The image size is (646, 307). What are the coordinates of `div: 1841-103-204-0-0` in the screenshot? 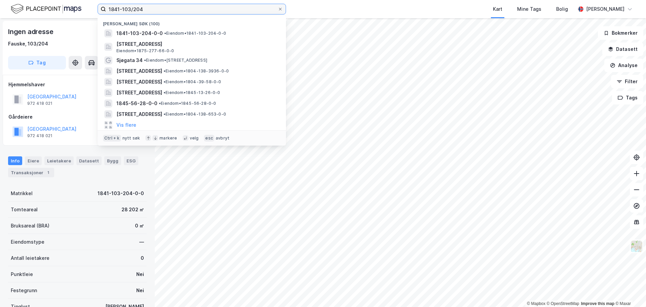 It's located at (121, 193).